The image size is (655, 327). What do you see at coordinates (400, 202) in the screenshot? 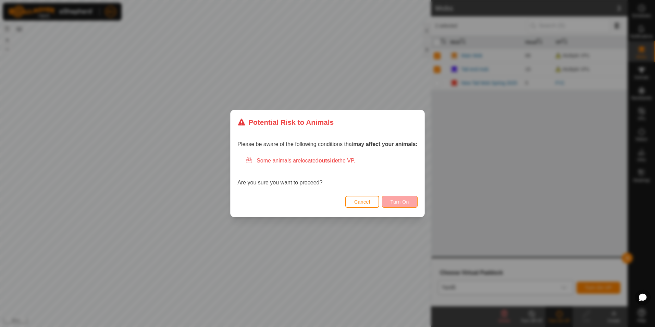
I see `span: Turn On` at bounding box center [400, 202].